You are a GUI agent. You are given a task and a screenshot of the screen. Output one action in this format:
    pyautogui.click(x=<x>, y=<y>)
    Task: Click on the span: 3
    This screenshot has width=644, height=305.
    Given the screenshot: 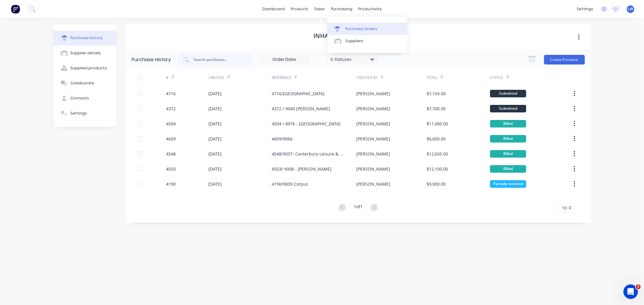 What is the action you would take?
    pyautogui.click(x=638, y=287)
    